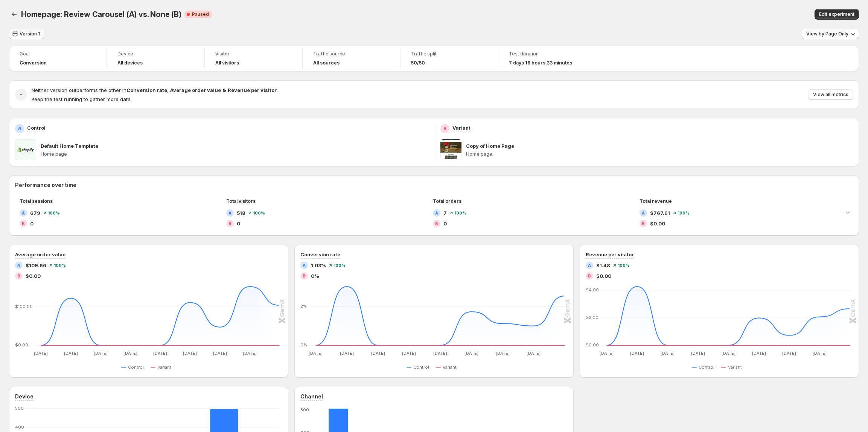 The width and height of the screenshot is (868, 432). Describe the element at coordinates (418, 63) in the screenshot. I see `span: 50/50` at that location.